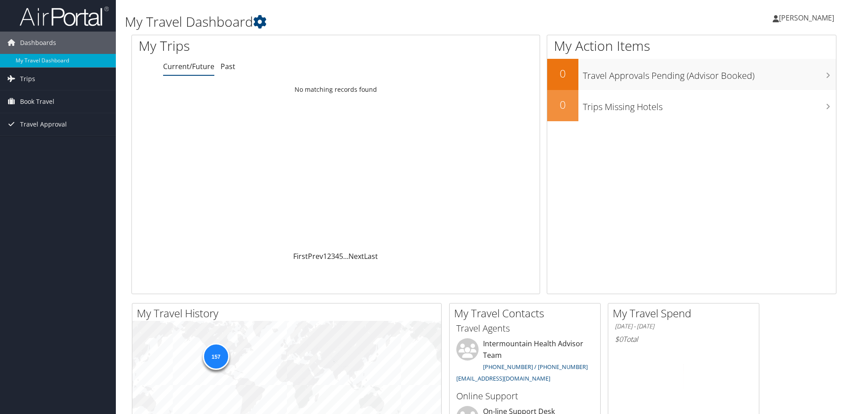 The width and height of the screenshot is (852, 414). I want to click on h2: My Travel Contacts, so click(527, 313).